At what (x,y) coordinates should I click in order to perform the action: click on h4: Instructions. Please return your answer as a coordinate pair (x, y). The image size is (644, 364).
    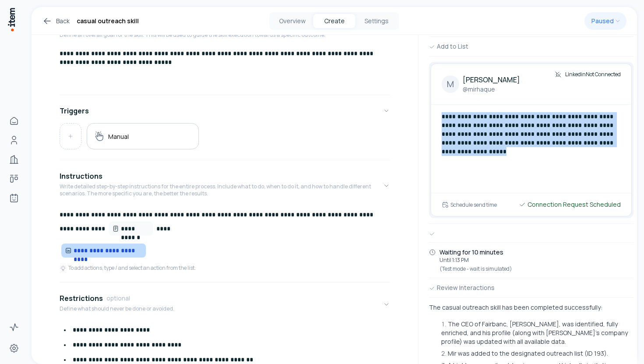
    Looking at the image, I should click on (81, 176).